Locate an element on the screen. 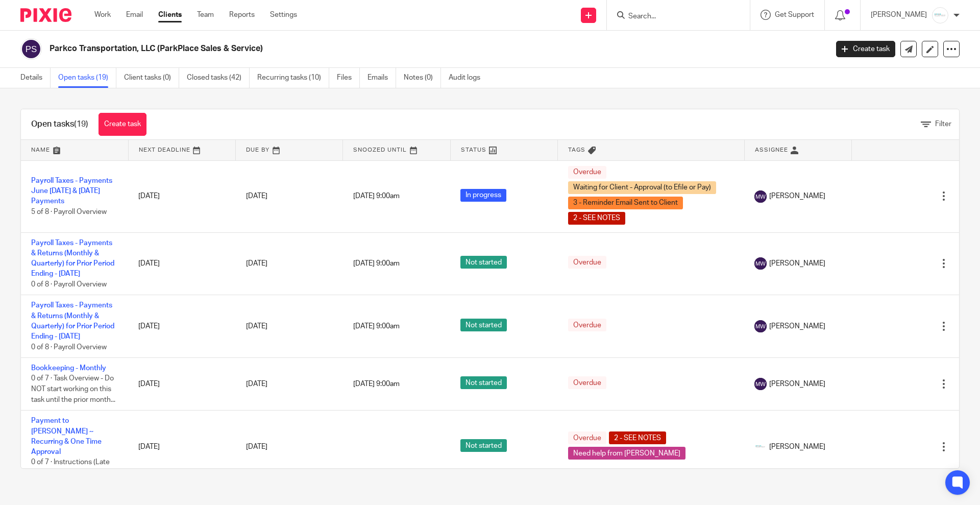 The width and height of the screenshot is (980, 505). img: Pixie is located at coordinates (46, 15).